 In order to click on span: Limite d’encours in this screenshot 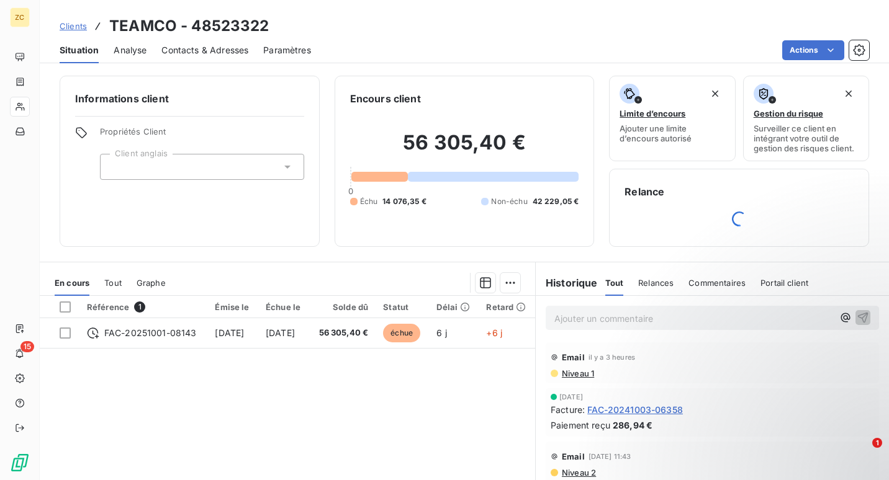, I will do `click(652, 114)`.